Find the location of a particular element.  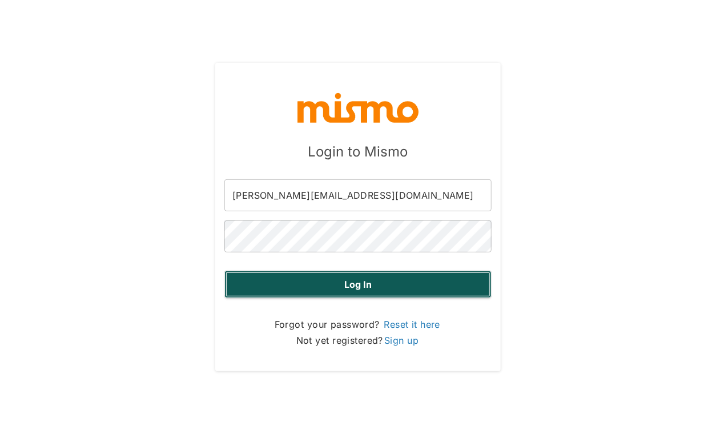

a: Sign up is located at coordinates (401, 340).